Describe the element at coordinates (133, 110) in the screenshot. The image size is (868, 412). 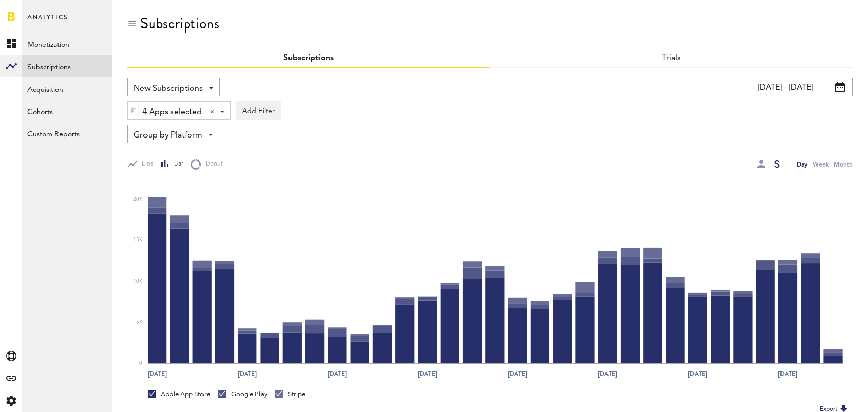
I see `div: Delete` at that location.